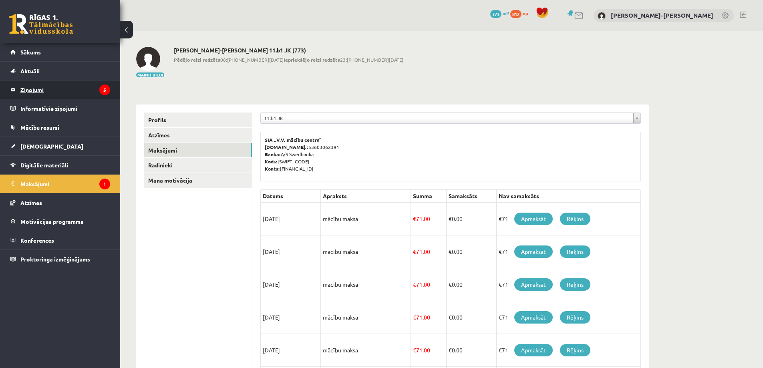  Describe the element at coordinates (31, 203) in the screenshot. I see `span: Atzīmes` at that location.